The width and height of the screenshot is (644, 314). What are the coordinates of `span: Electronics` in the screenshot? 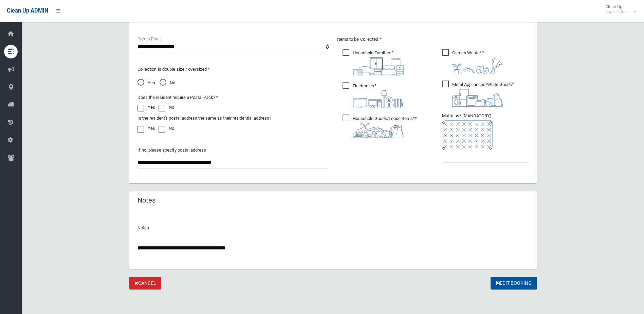 It's located at (373, 95).